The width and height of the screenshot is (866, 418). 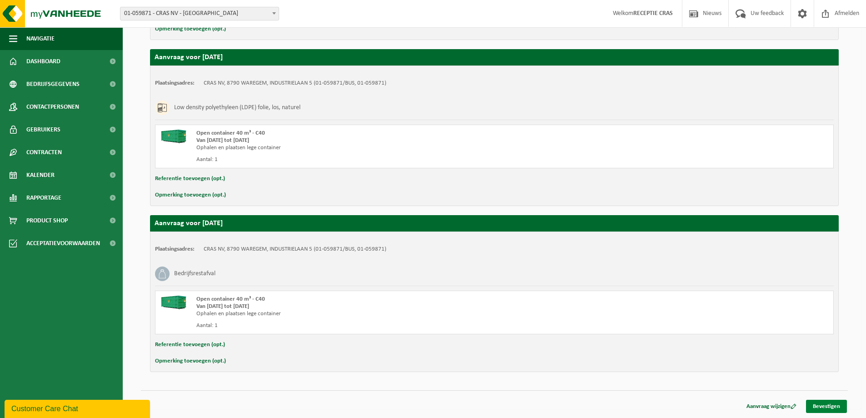 I want to click on span: Gebruikers, so click(x=43, y=130).